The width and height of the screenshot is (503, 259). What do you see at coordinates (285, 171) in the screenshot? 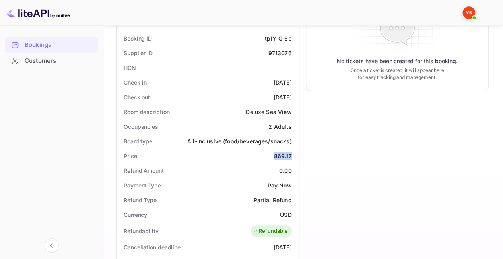
I see `div: 0.00` at bounding box center [285, 171].